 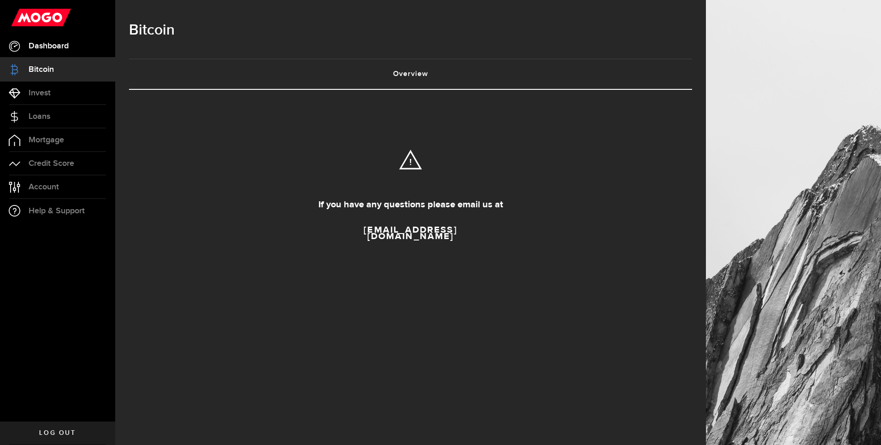 I want to click on h2: If you have any questions please email us at, so click(x=410, y=204).